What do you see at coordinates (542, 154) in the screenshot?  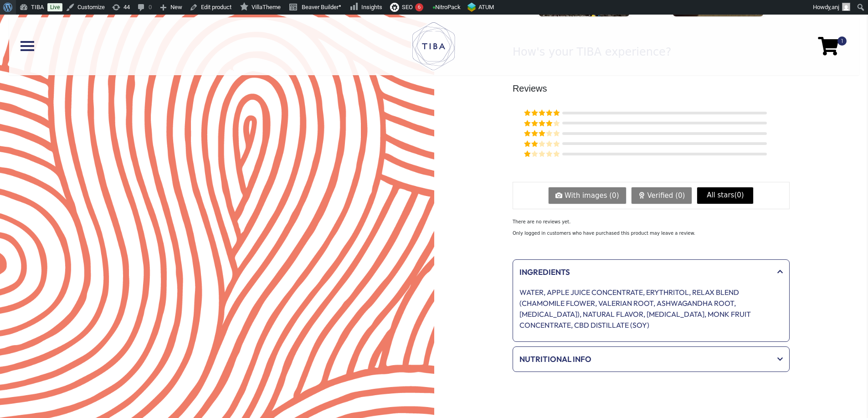 I see `div: Rated 1 out of 5` at bounding box center [542, 154].